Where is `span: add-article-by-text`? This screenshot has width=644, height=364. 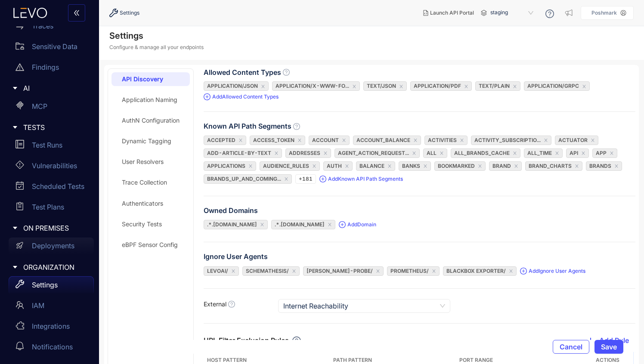 span: add-article-by-text is located at coordinates (239, 153).